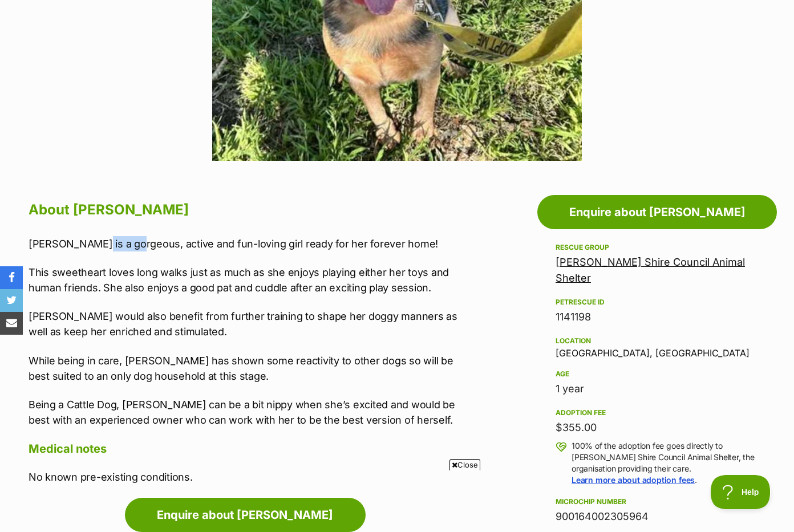 Image resolution: width=794 pixels, height=532 pixels. What do you see at coordinates (657, 317) in the screenshot?
I see `div: 1141198` at bounding box center [657, 317].